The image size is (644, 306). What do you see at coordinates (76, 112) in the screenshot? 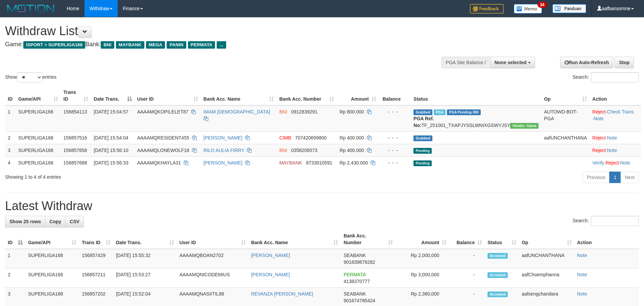
I see `span: 156854113` at bounding box center [76, 112].